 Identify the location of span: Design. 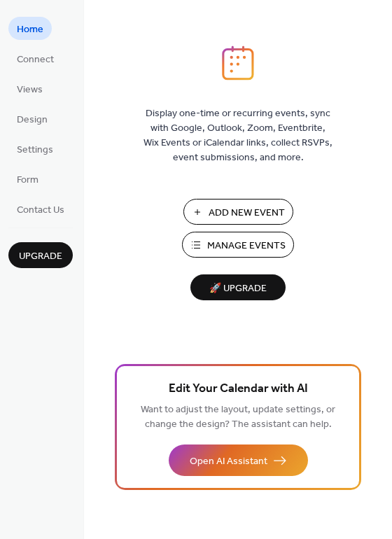
(32, 119).